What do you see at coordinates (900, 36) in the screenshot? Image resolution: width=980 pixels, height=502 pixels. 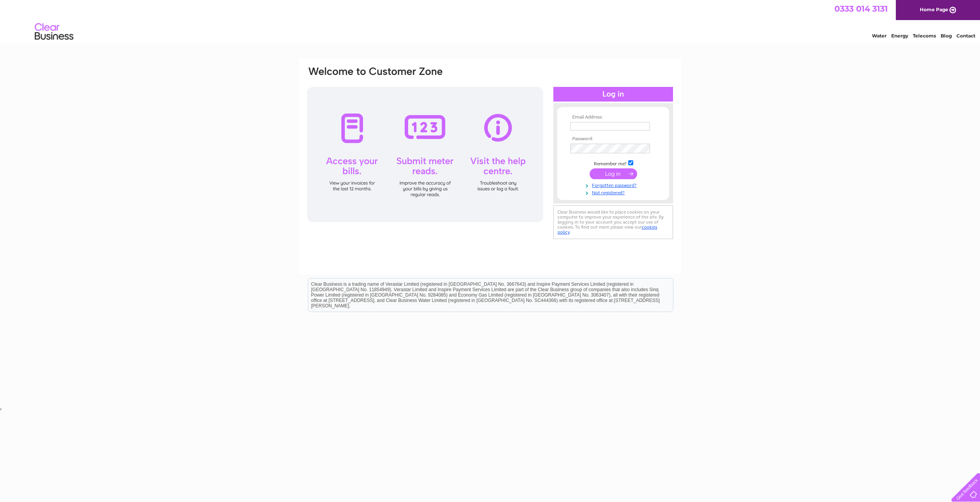 I see `a: Energy` at bounding box center [900, 36].